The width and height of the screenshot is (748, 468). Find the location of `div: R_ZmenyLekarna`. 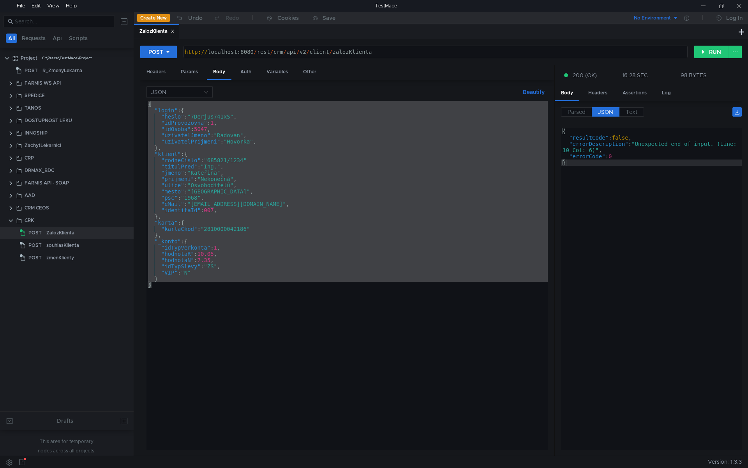

div: R_ZmenyLekarna is located at coordinates (62, 71).